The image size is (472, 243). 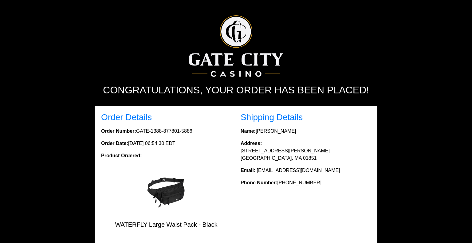 What do you see at coordinates (166, 131) in the screenshot?
I see `p: GATE-1388-877801-5886` at bounding box center [166, 131].